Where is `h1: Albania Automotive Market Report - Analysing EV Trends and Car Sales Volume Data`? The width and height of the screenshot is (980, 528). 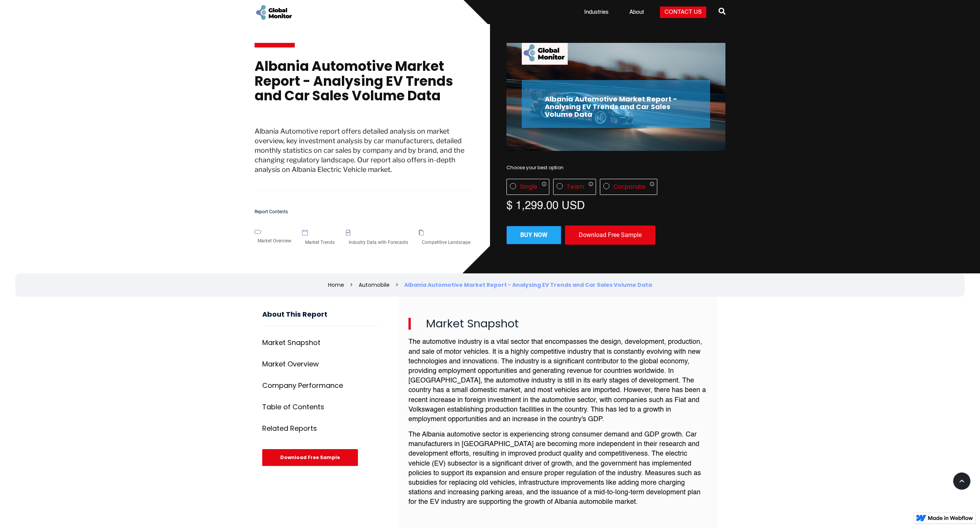
h1: Albania Automotive Market Report - Analysing EV Trends and Car Sales Volume Data is located at coordinates (364, 85).